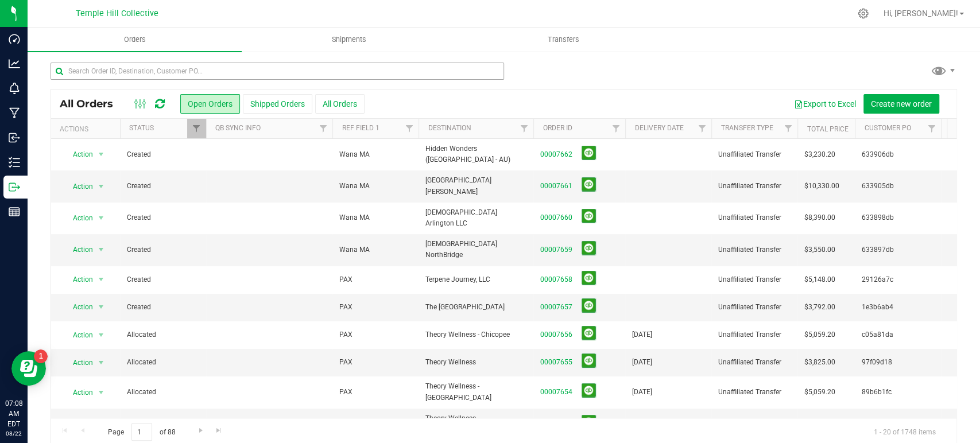 The image size is (980, 443). What do you see at coordinates (897, 362) in the screenshot?
I see `span: 97f09d18` at bounding box center [897, 362].